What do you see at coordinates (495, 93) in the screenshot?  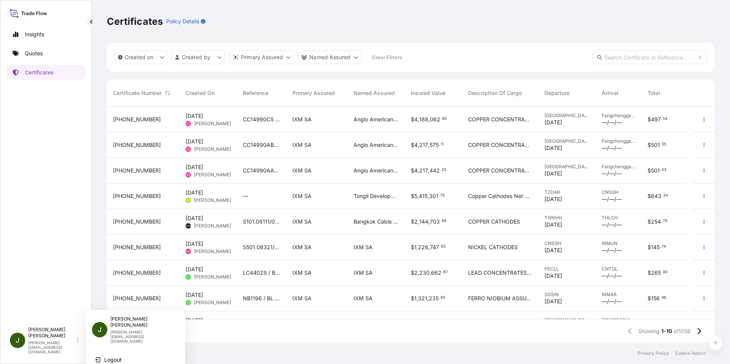 I see `span: Description Of Cargo` at bounding box center [495, 93].